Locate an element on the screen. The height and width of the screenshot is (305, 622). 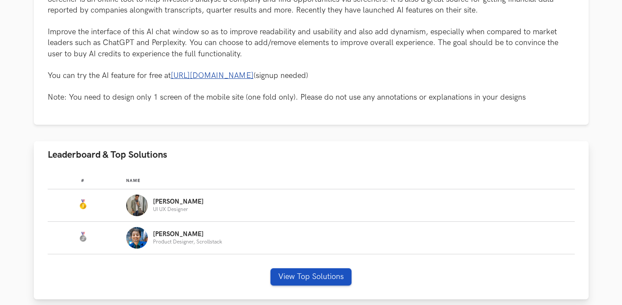
p: Product Designer, Scrollstack is located at coordinates (187, 242).